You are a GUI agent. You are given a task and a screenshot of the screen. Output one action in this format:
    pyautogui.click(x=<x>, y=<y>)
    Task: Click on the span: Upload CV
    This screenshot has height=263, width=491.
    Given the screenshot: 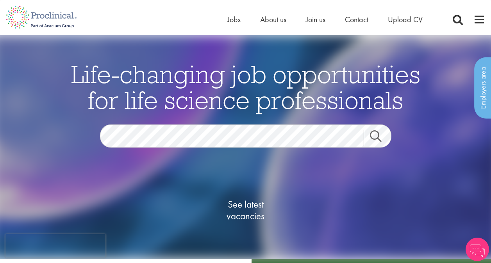 What is the action you would take?
    pyautogui.click(x=405, y=20)
    